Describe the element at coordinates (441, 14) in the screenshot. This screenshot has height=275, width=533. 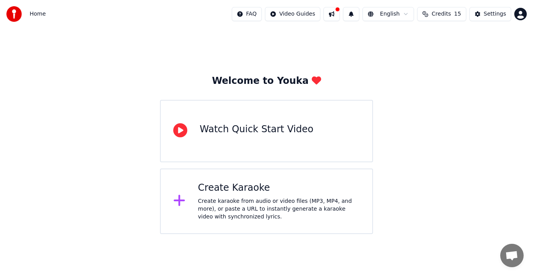
I see `button: Credits15` at that location.